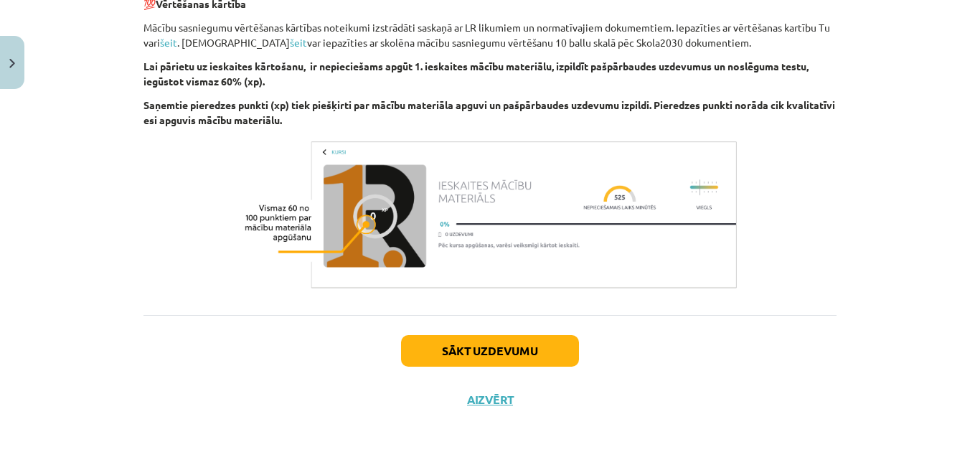 This screenshot has height=460, width=980. What do you see at coordinates (490, 400) in the screenshot?
I see `button: Aizvērt` at bounding box center [490, 400].